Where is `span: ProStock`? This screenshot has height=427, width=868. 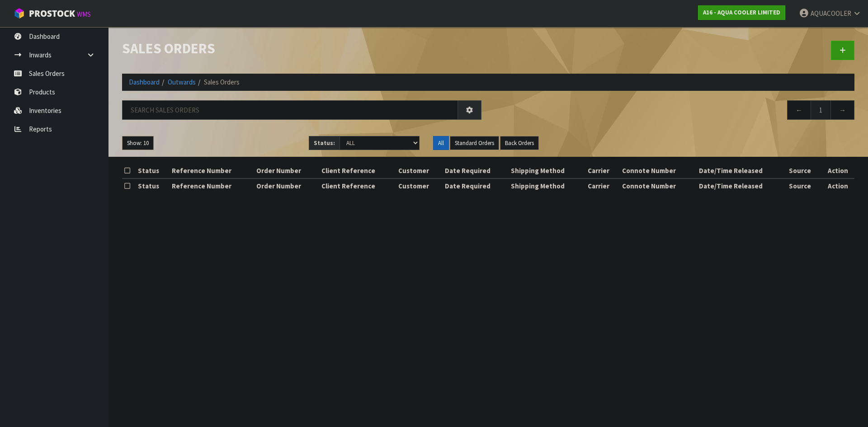 span: ProStock is located at coordinates (52, 13).